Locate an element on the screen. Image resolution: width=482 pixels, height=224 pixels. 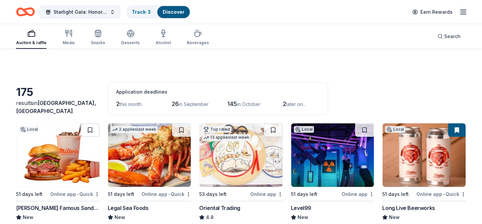
span: Search is located at coordinates (453, 37).